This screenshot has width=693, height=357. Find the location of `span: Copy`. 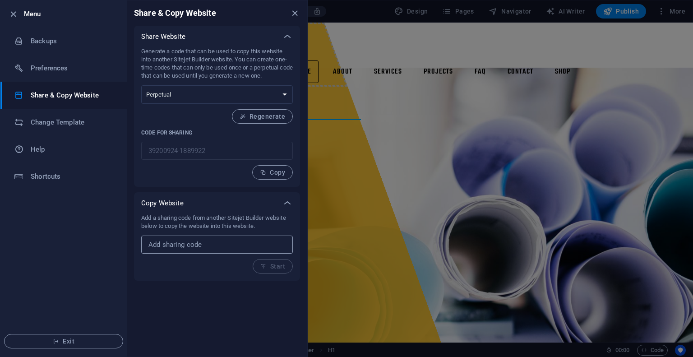

span: Copy is located at coordinates (272, 172).